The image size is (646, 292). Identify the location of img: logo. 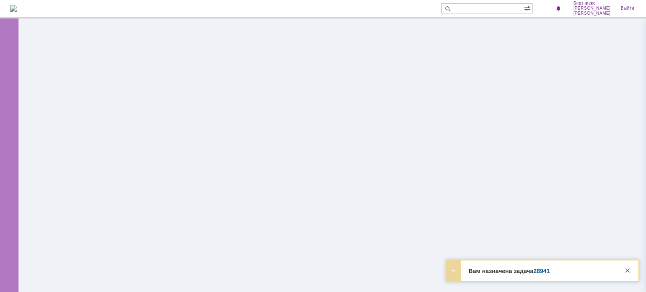
(13, 8).